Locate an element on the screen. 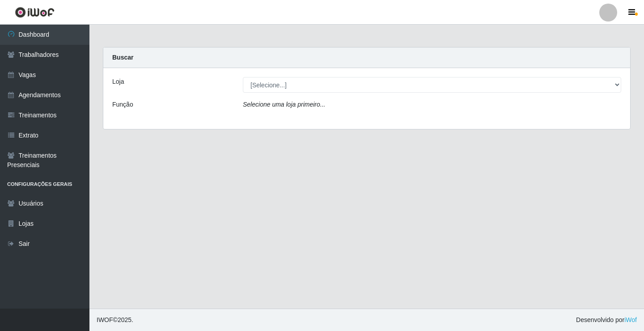 This screenshot has width=644, height=331. label: Função is located at coordinates (123, 105).